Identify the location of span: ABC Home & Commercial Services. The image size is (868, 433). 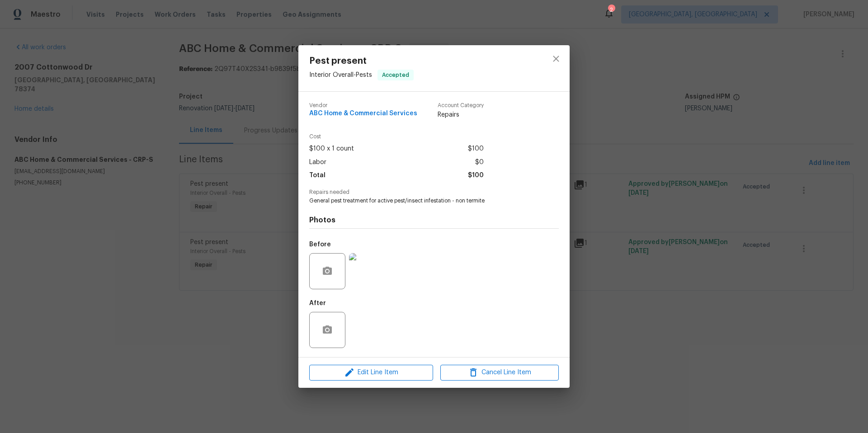
(363, 113).